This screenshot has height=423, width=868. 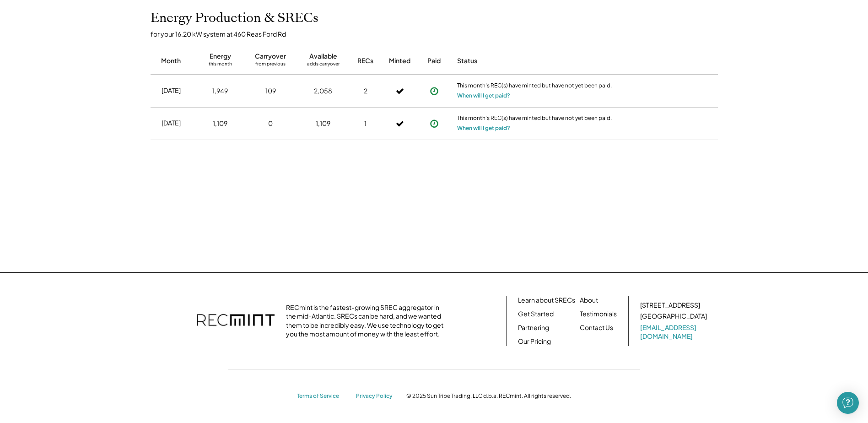 I want to click on div: RECmint is the fastest-growing SREC aggregator in the mid-Atlantic. SRECs can be hard, and we wan..., so click(x=367, y=321).